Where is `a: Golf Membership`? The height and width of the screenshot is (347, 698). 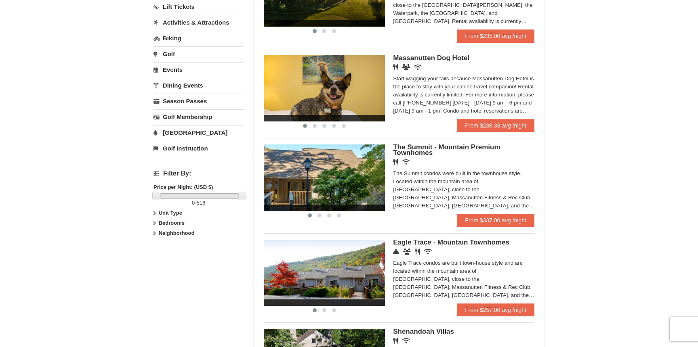 a: Golf Membership is located at coordinates (198, 117).